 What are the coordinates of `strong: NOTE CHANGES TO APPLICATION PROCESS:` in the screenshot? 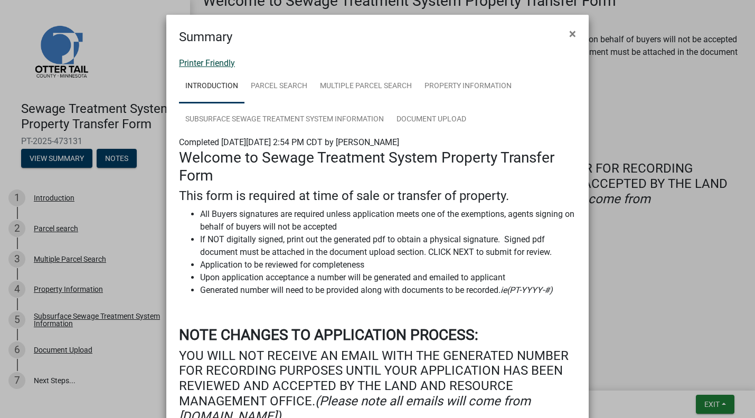 It's located at (329, 335).